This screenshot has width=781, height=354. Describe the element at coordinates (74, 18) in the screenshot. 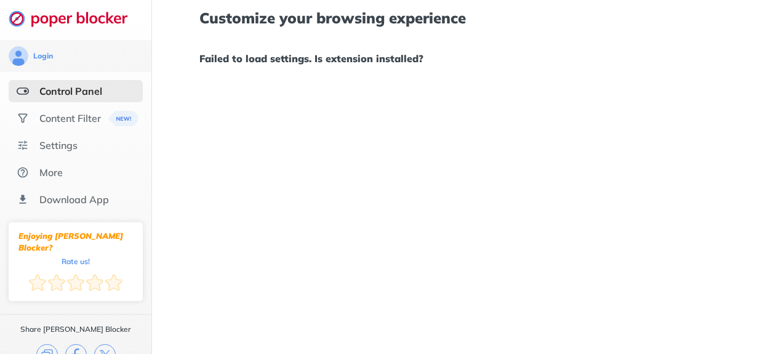

I see `img: logo-webpage.svg` at that location.